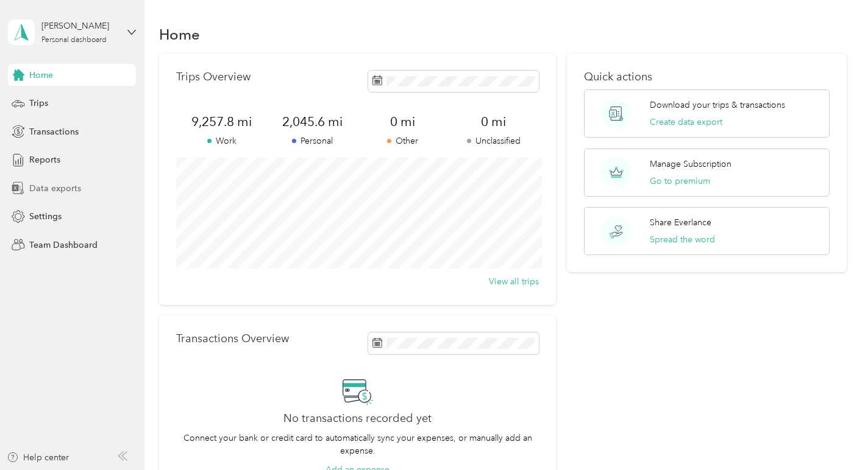  I want to click on button: Spread the word, so click(683, 239).